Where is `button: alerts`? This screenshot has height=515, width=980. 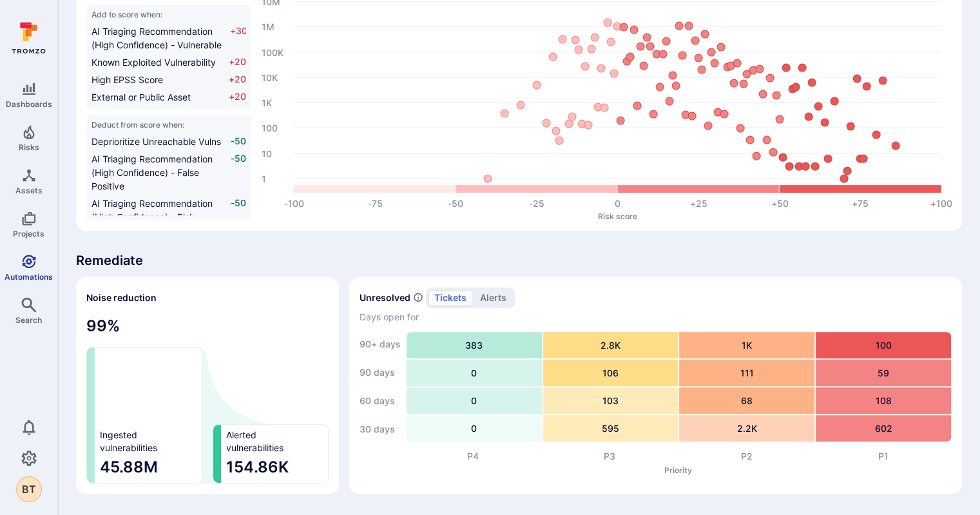 button: alerts is located at coordinates (493, 298).